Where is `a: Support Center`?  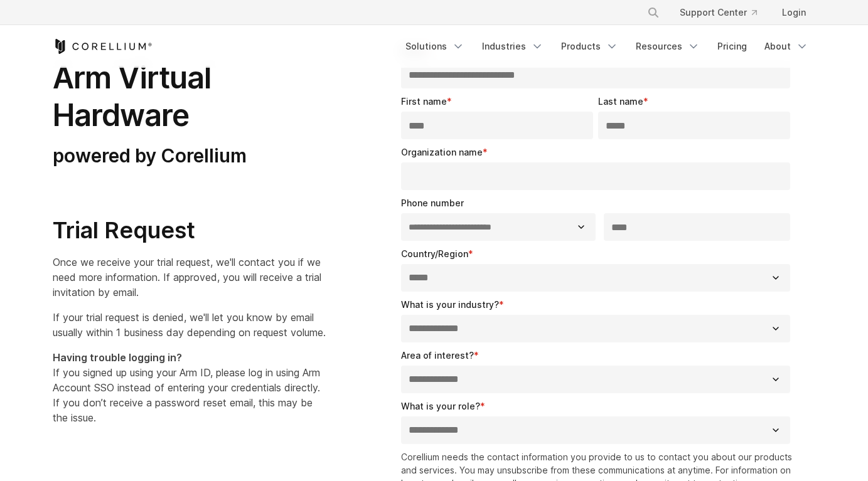
a: Support Center is located at coordinates (718, 13).